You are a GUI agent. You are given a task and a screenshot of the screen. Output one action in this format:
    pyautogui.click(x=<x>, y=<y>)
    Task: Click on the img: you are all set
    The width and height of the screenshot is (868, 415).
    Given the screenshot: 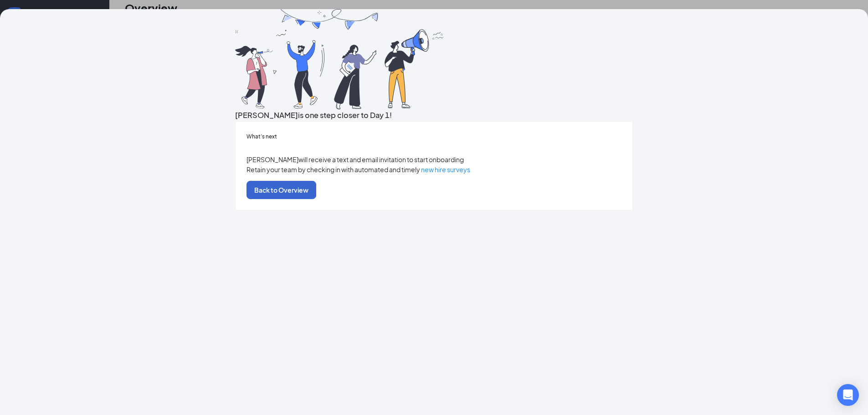 What is the action you would take?
    pyautogui.click(x=340, y=59)
    